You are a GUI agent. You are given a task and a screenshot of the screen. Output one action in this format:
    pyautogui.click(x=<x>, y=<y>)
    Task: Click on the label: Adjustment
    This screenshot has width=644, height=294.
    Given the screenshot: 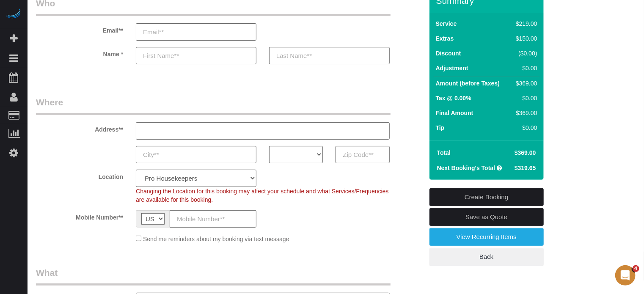 What is the action you would take?
    pyautogui.click(x=452, y=68)
    